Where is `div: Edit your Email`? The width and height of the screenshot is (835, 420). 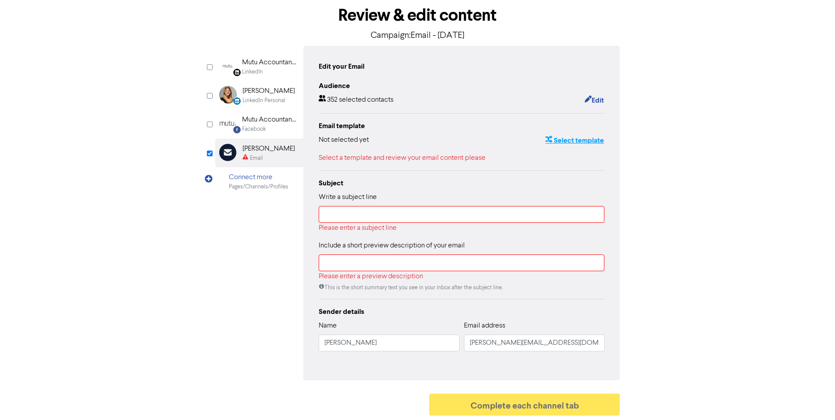
div: Edit your Email is located at coordinates (341, 66).